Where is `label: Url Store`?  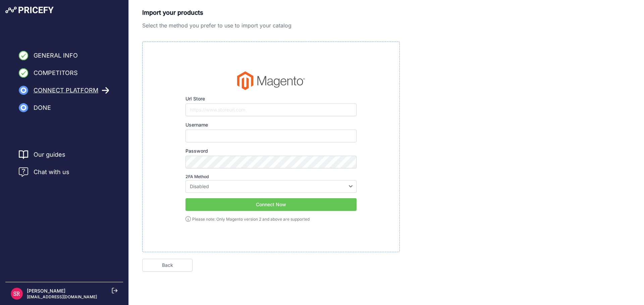
label: Url Store is located at coordinates (271, 99).